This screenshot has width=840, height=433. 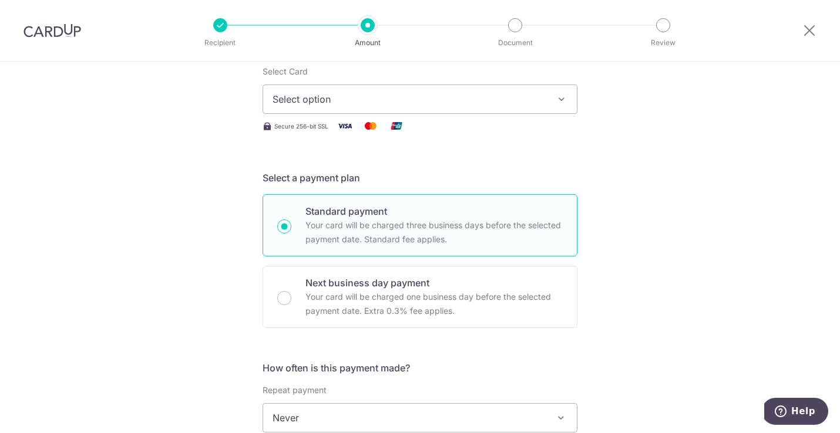 What do you see at coordinates (409, 99) in the screenshot?
I see `span: Select option` at bounding box center [409, 99].